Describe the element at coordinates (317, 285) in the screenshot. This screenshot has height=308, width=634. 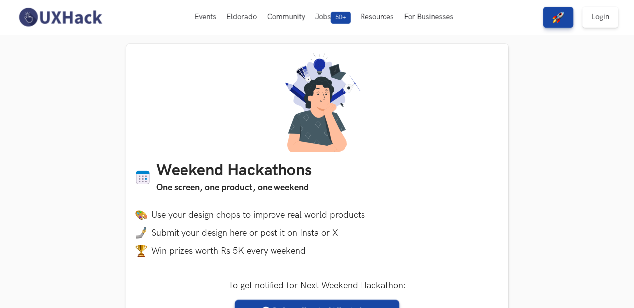
I see `label: To get notified for Next Weekend Hackathon:` at that location.